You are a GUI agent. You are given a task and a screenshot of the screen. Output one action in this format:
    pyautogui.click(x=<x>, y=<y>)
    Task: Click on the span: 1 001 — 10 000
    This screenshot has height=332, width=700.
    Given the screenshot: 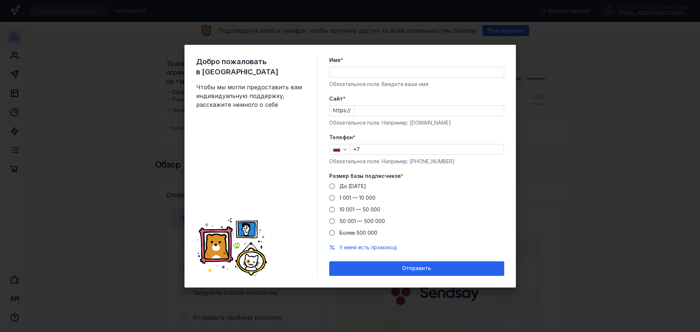 What is the action you would take?
    pyautogui.click(x=357, y=197)
    